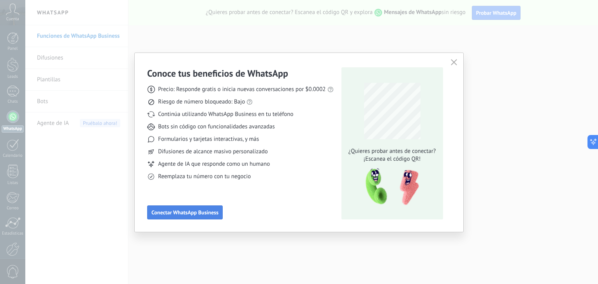 Image resolution: width=598 pixels, height=284 pixels. Describe the element at coordinates (208, 139) in the screenshot. I see `span: Formularios y tarjetas interactivas, y más` at that location.